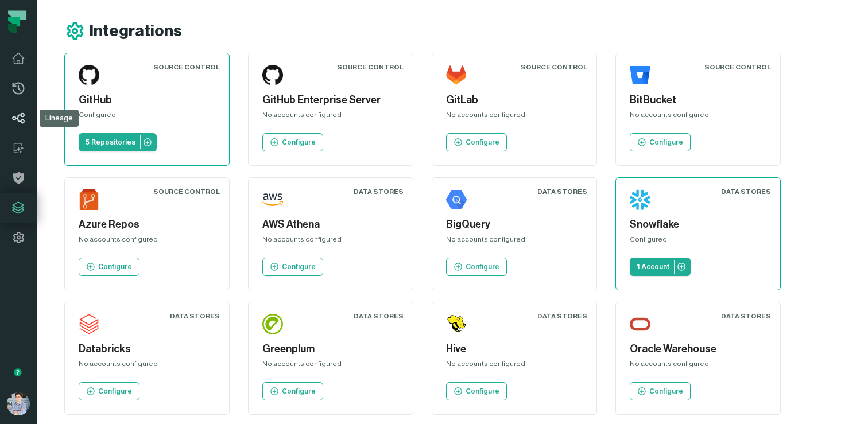  What do you see at coordinates (456, 200) in the screenshot?
I see `img: BigQuery` at bounding box center [456, 200].